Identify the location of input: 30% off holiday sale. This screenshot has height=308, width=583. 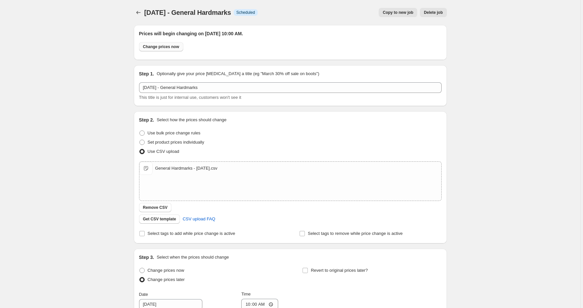
(290, 88).